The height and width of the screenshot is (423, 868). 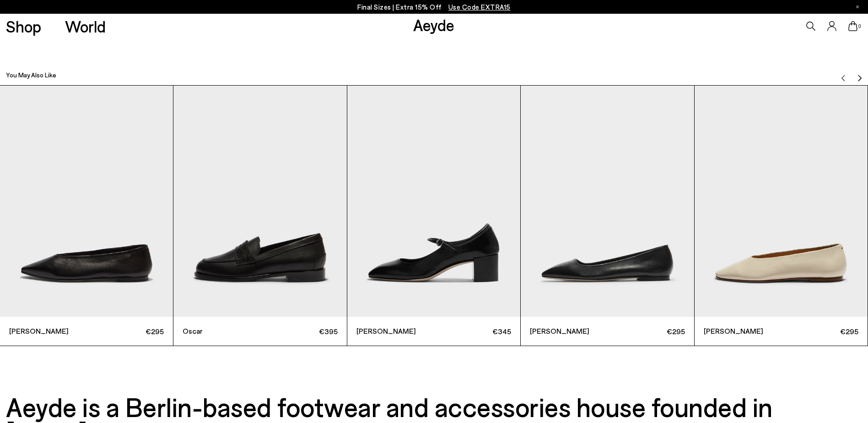 I want to click on p: Final Sizes | Extra 15% Off, so click(x=434, y=7).